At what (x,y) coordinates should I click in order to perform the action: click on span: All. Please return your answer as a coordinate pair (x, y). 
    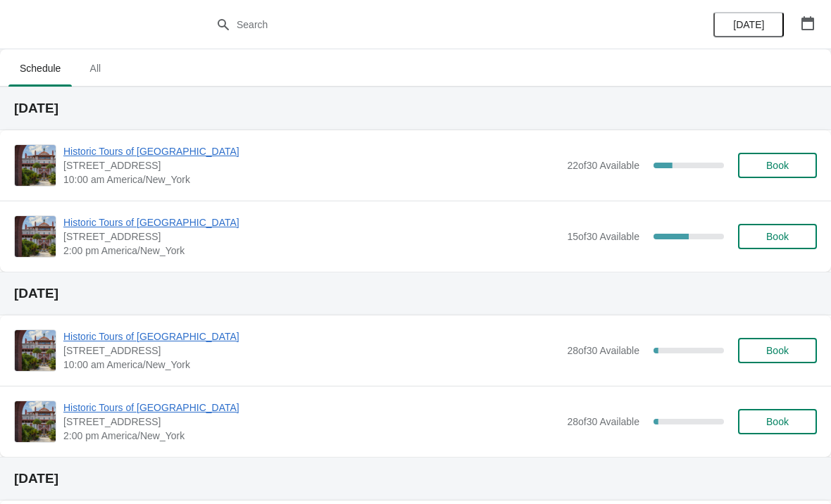
    Looking at the image, I should click on (95, 69).